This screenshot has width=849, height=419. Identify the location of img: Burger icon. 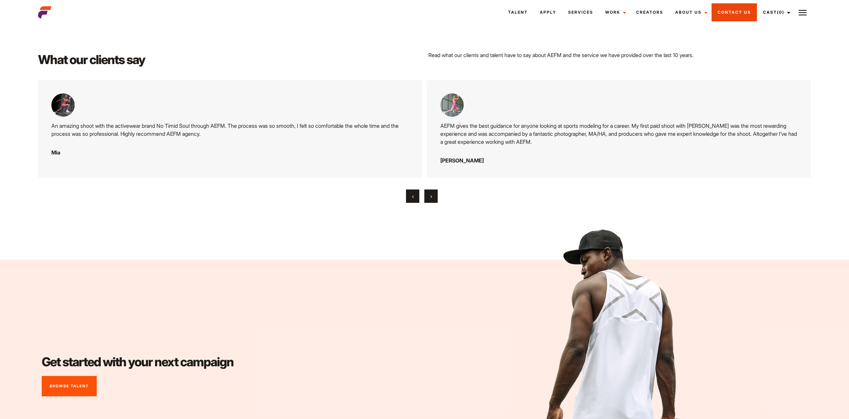
(802, 13).